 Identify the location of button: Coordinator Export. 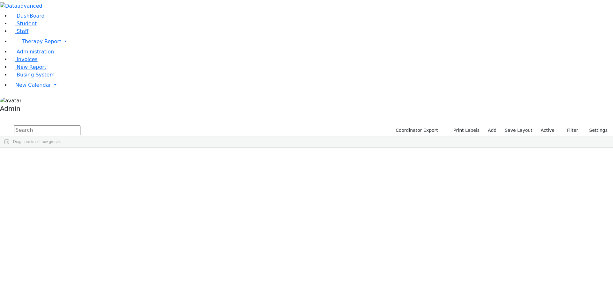
(416, 130).